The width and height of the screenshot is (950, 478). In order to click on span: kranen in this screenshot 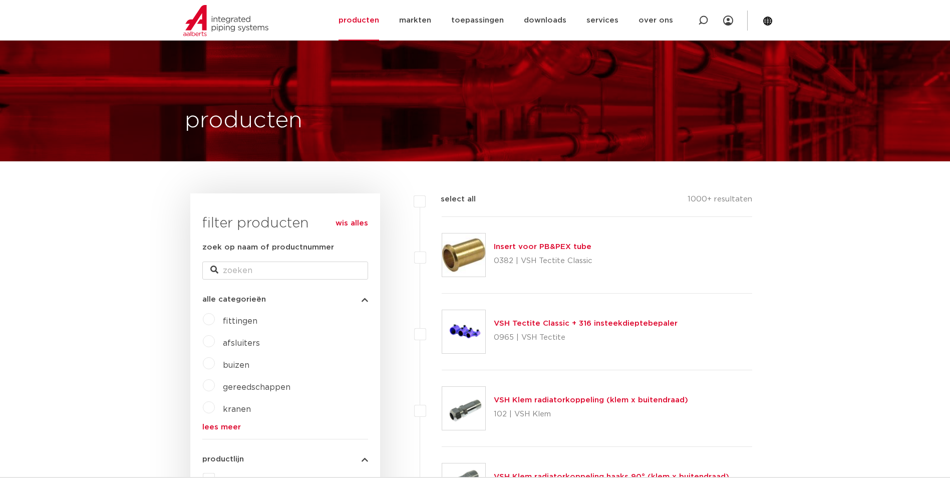, I will do `click(237, 409)`.